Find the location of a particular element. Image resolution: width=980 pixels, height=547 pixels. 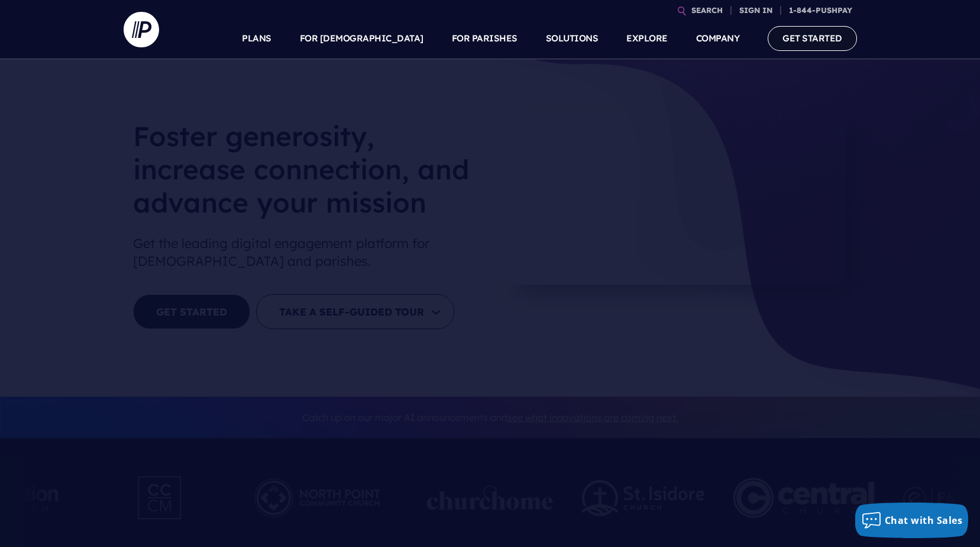

span: Chat with Sales is located at coordinates (924, 520).